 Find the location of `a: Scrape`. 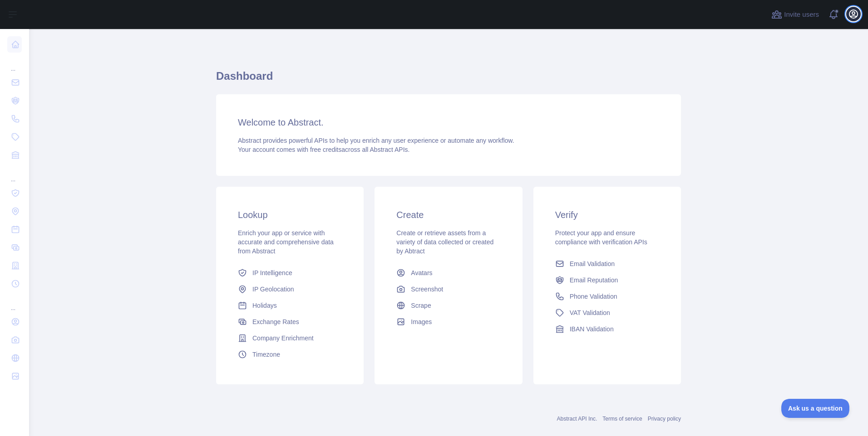

a: Scrape is located at coordinates (448, 306).